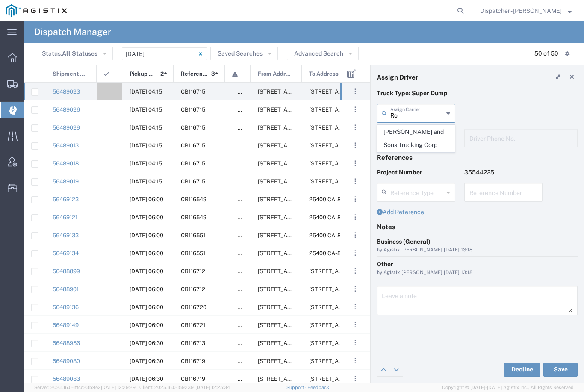 The width and height of the screenshot is (584, 392). What do you see at coordinates (375, 343) in the screenshot?
I see `span: 5555 Florin-Perkins Rd, Sacramento, California, 95826, United States` at bounding box center [375, 343].